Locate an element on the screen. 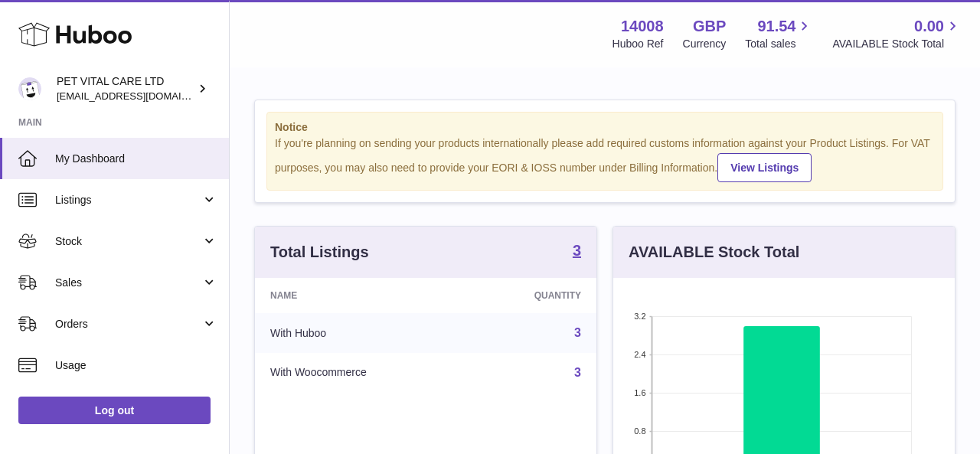  span: My Dashboard is located at coordinates (136, 159).